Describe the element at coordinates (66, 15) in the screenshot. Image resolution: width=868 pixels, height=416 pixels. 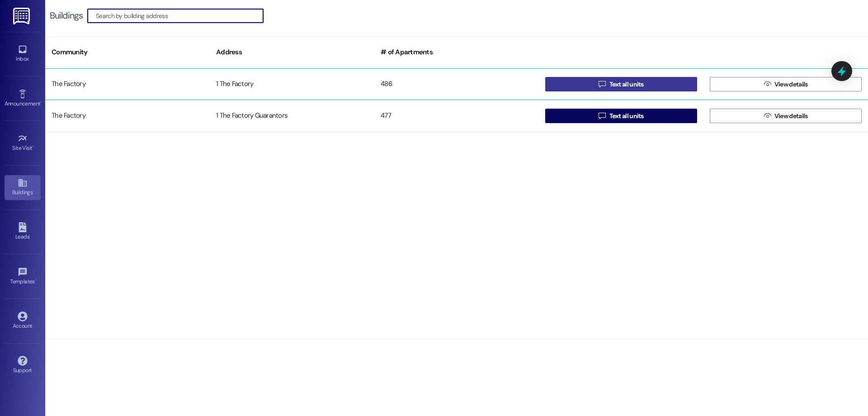
I see `div: Buildings` at that location.